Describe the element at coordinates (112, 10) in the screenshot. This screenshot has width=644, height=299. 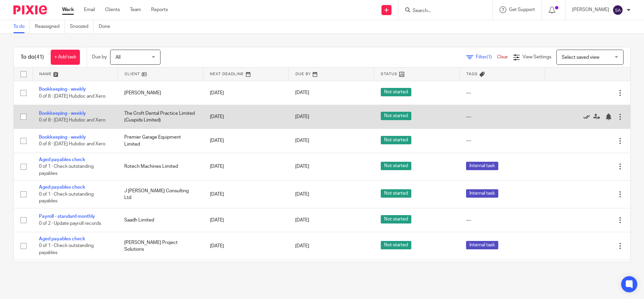
I see `a: Clients` at that location.